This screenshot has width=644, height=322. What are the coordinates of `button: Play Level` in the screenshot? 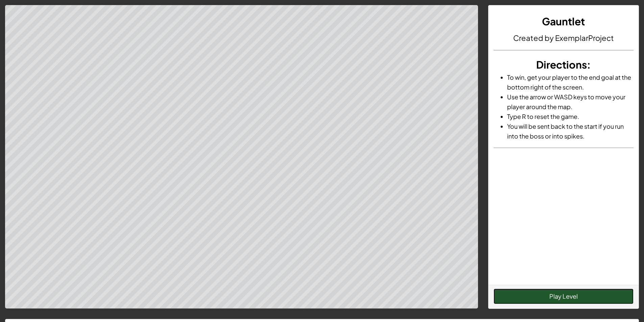 It's located at (564, 296).